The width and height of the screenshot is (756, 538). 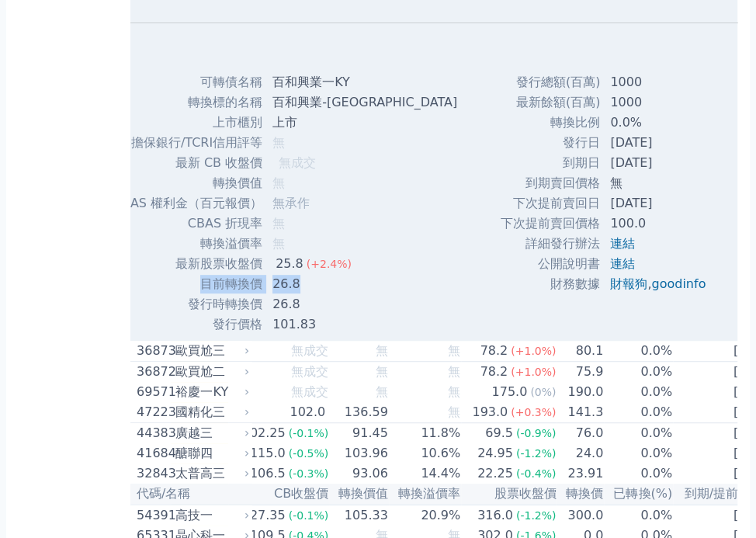 What do you see at coordinates (154, 433) in the screenshot?
I see `div: 44383` at bounding box center [154, 433].